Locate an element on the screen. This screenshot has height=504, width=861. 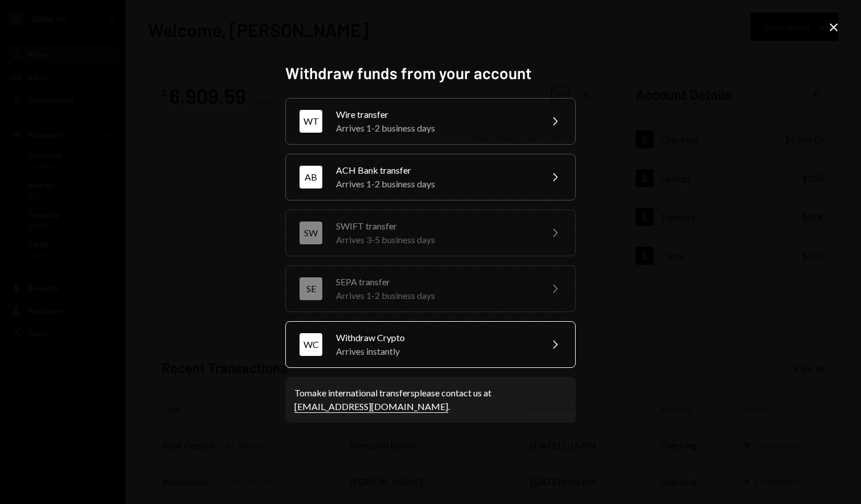
button: SWSWIFT transferArrives 3-5 business days is located at coordinates (431, 233).